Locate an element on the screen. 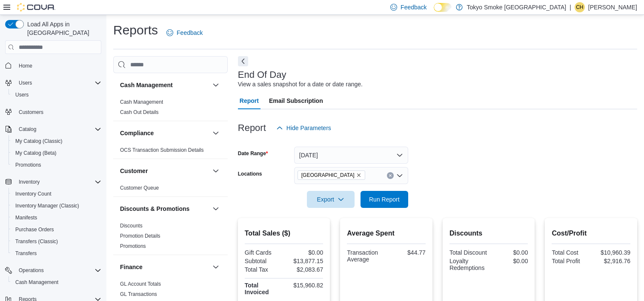 Image resolution: width=644 pixels, height=301 pixels. a: Customer Queue is located at coordinates (139, 188).